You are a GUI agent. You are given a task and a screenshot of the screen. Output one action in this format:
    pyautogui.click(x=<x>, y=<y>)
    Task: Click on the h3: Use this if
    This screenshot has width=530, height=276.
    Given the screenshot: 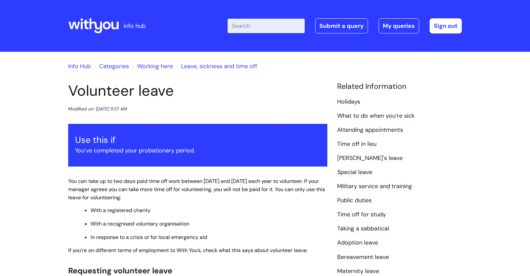 What is the action you would take?
    pyautogui.click(x=198, y=140)
    